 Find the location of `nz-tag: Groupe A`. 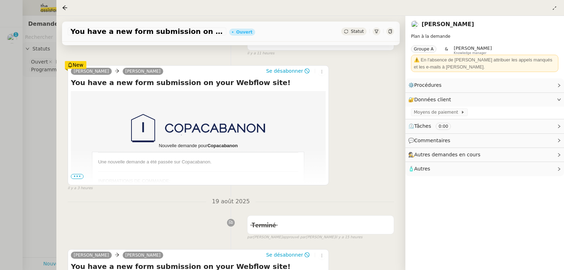

nz-tag: Groupe A is located at coordinates (424, 49).